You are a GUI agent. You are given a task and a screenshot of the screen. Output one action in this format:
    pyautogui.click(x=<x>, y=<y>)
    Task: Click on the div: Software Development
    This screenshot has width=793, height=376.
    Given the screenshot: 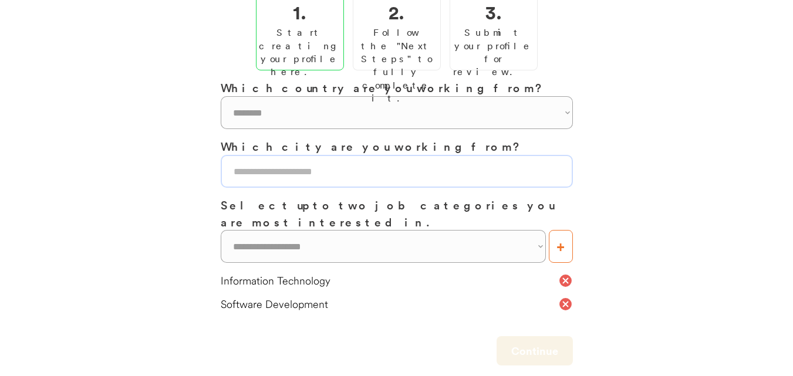 What is the action you would take?
    pyautogui.click(x=389, y=304)
    